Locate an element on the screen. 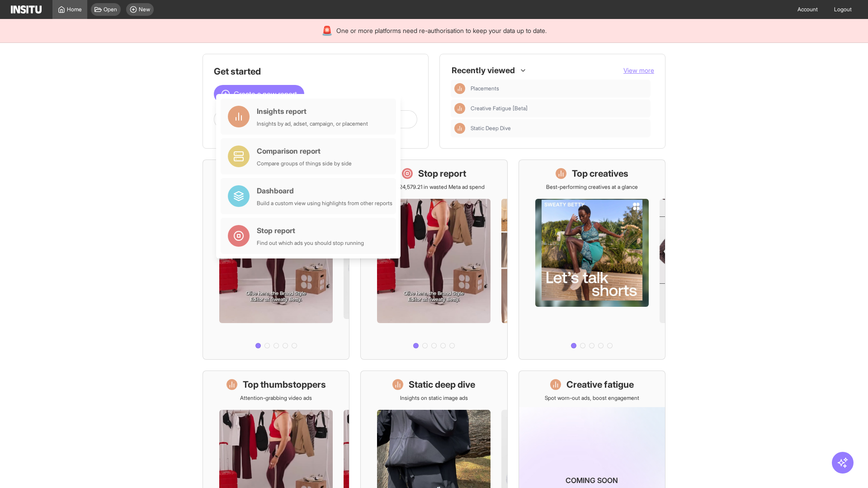 This screenshot has width=868, height=488. a: Stop reportSave £24,579.21 in wasted Meta ad spend is located at coordinates (434, 259).